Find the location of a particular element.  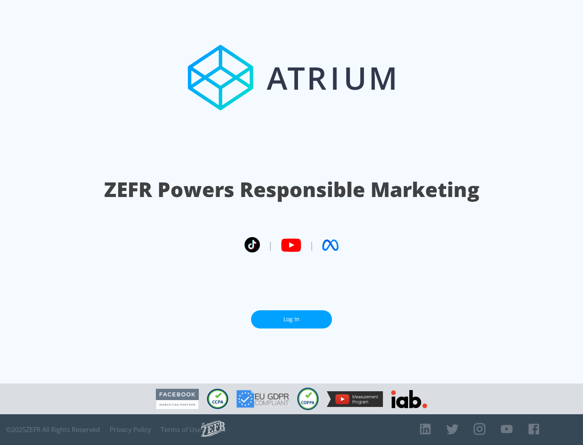

img: GDPR Compliant is located at coordinates (263, 399).